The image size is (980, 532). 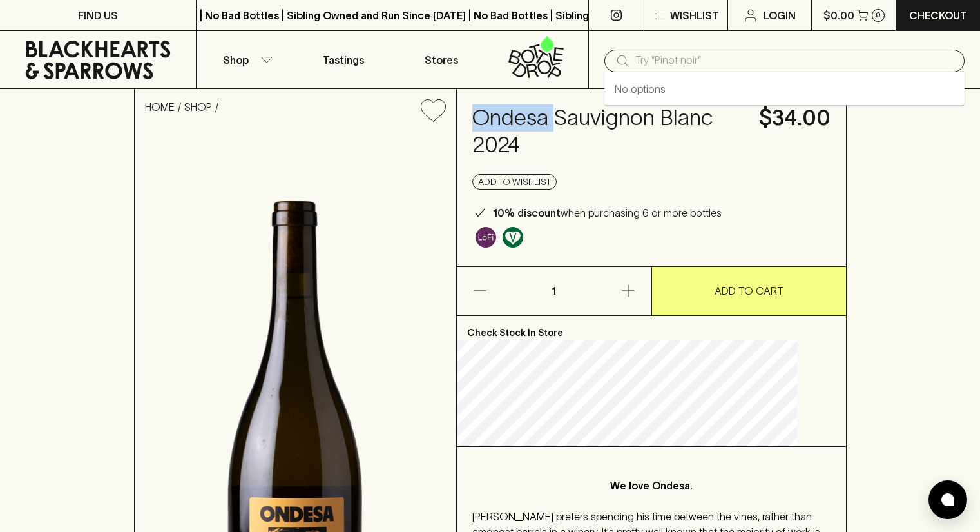 What do you see at coordinates (749, 291) in the screenshot?
I see `p: ADD TO CART` at bounding box center [749, 291].